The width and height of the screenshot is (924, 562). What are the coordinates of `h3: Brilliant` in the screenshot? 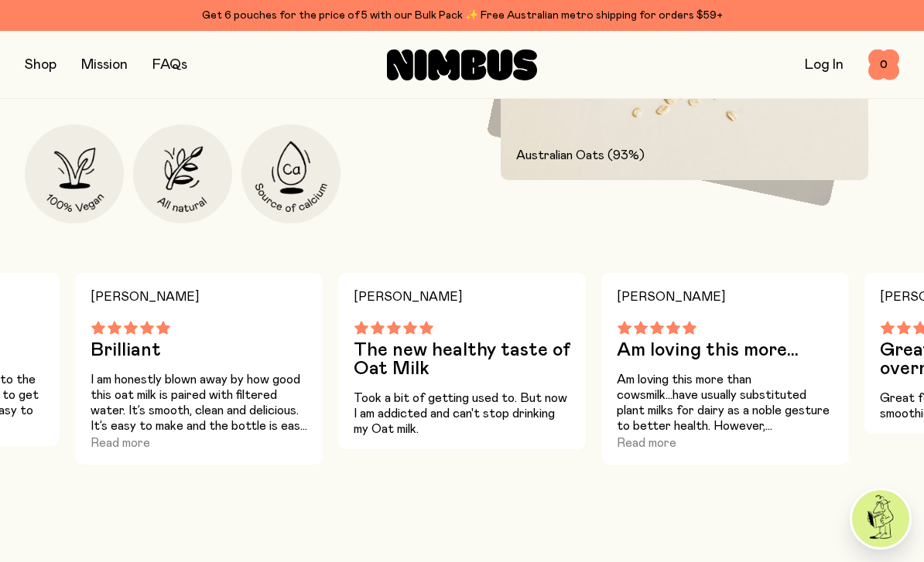 It's located at (199, 350).